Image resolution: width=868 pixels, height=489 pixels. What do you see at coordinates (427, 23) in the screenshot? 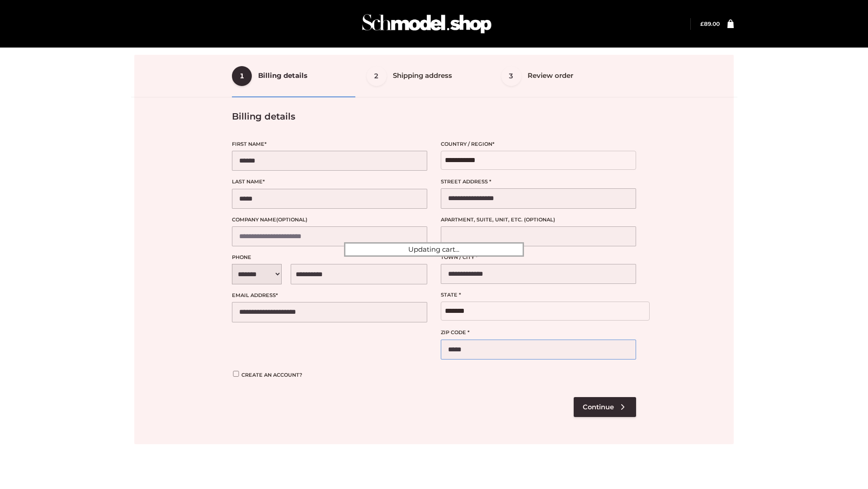
I see `a: Schmodel Admin 964` at bounding box center [427, 23].